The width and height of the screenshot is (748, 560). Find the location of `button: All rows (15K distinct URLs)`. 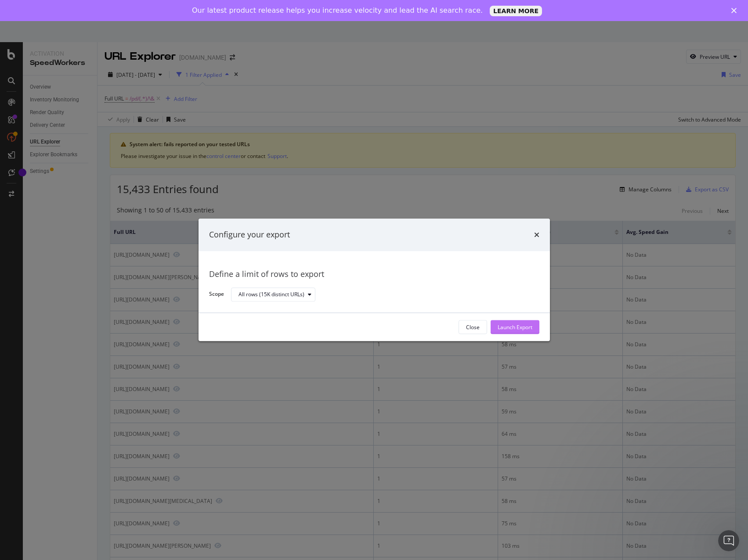

button: All rows (15K distinct URLs) is located at coordinates (273, 295).